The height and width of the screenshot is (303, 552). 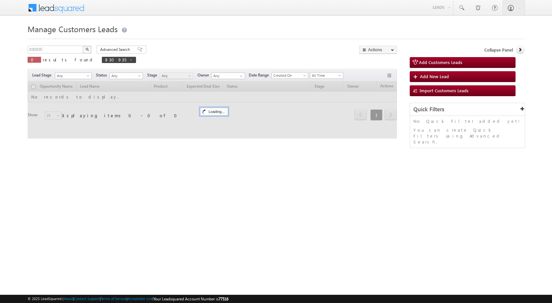 What do you see at coordinates (228, 76) in the screenshot?
I see `input: Type to Search` at bounding box center [228, 76].